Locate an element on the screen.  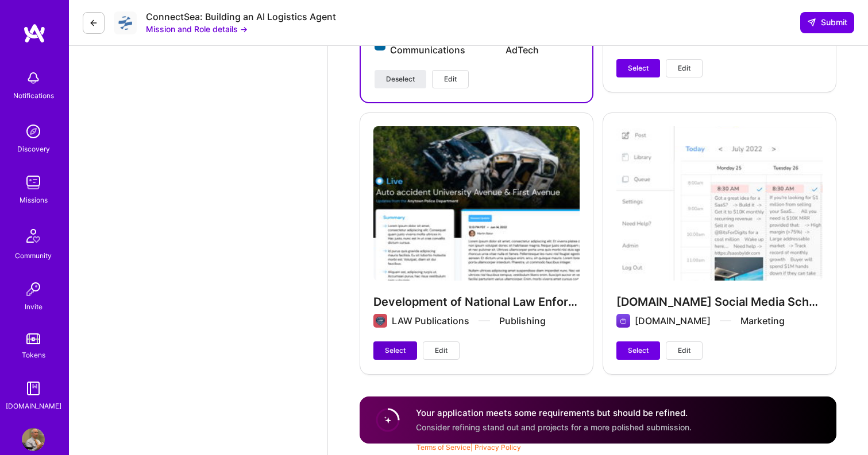
span: Consider refining stand out and projects for a more polished submission. is located at coordinates (554, 427).